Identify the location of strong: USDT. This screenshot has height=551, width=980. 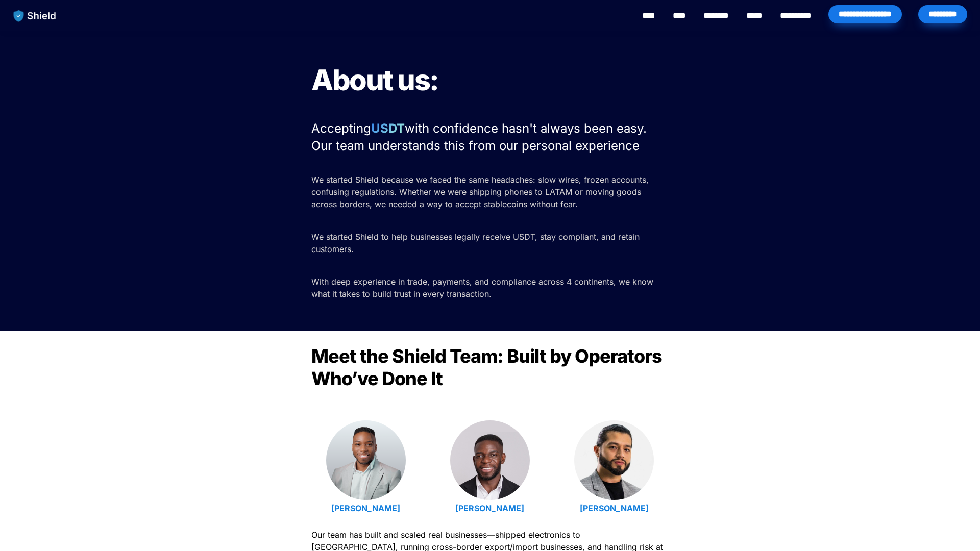
(388, 128).